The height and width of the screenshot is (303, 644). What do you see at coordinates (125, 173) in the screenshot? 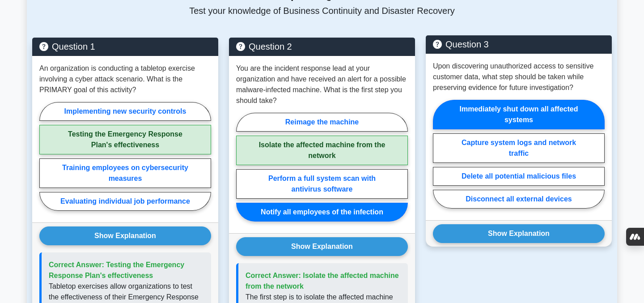
I see `label: Training employees on cybersecurity measures` at bounding box center [125, 173].